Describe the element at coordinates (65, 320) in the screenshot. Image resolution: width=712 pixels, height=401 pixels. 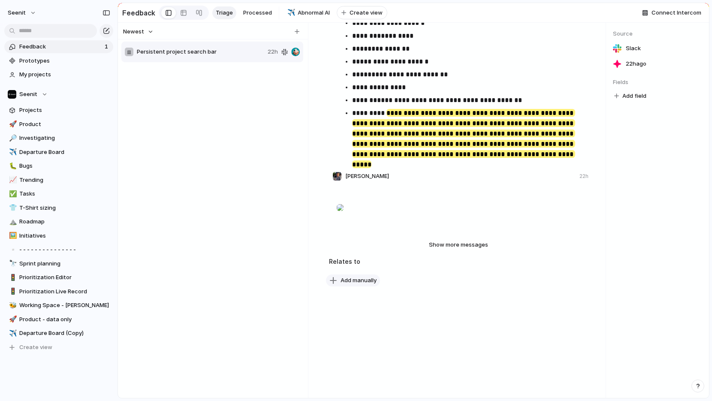
I see `span: Product - data only` at that location.